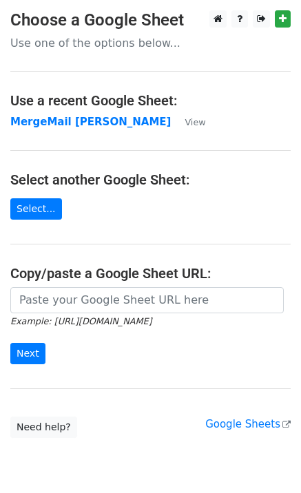  What do you see at coordinates (36, 209) in the screenshot?
I see `a: Select...` at bounding box center [36, 209].